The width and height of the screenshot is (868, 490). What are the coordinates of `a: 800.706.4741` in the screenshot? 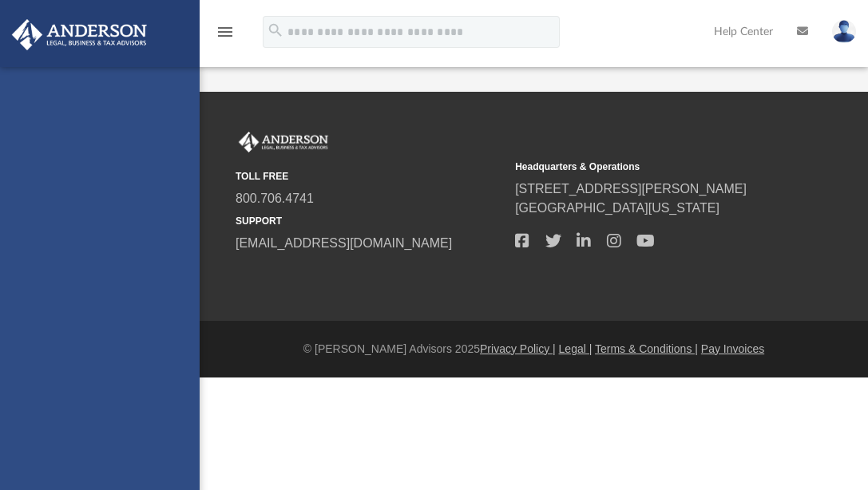 It's located at (274, 198).